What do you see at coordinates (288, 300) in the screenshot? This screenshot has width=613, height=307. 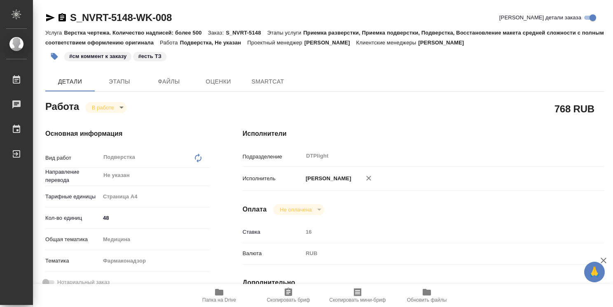 I see `span: Скопировать бриф` at bounding box center [288, 300].